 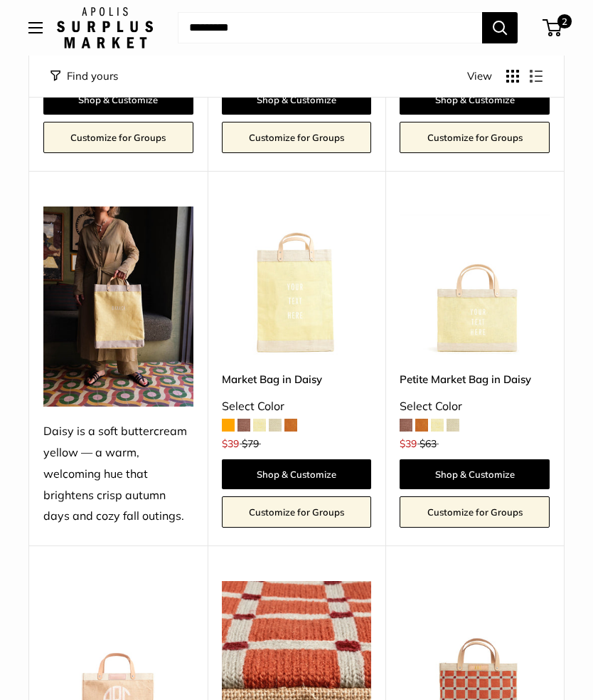 I want to click on a: Market Bag in Daisy, so click(x=297, y=378).